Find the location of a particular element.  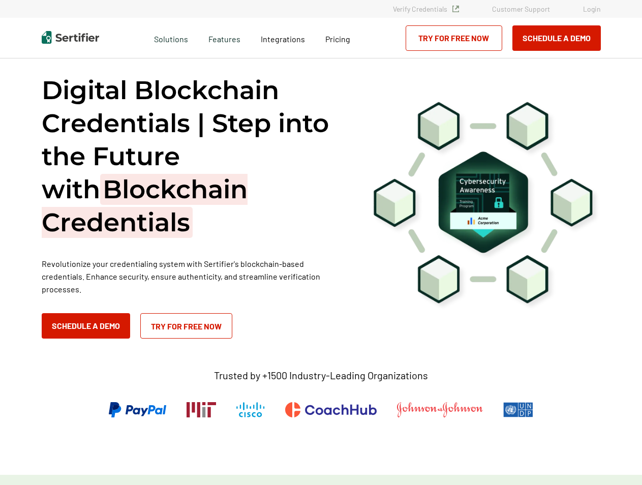

img: PayPal is located at coordinates (137, 410).